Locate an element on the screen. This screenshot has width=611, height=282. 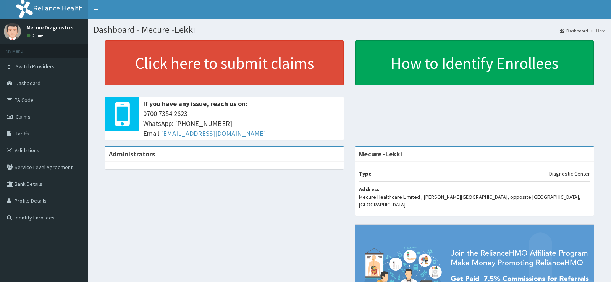
h1: Dashboard - Mecure -Lekki is located at coordinates (349, 30).